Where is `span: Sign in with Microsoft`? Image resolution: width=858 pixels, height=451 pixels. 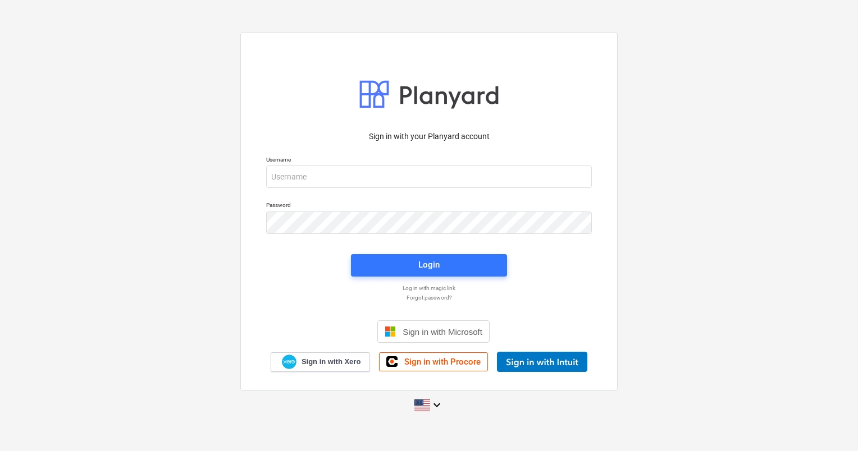
span: Sign in with Microsoft is located at coordinates (442, 332).